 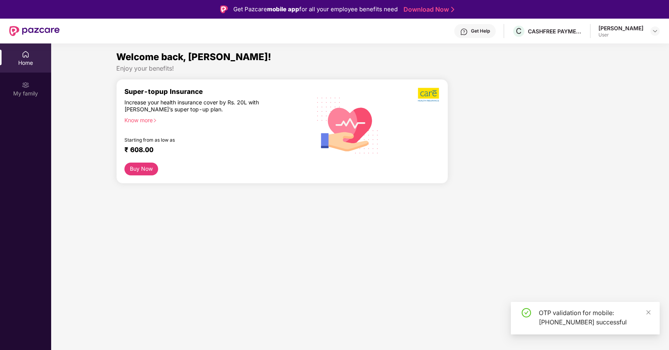 I want to click on img: Stroke, so click(x=453, y=9).